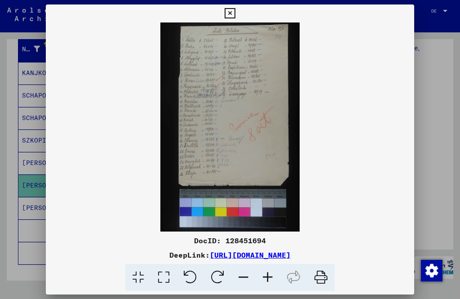 The height and width of the screenshot is (299, 460). Describe the element at coordinates (431, 270) in the screenshot. I see `img: Zustimmung ändern` at that location.